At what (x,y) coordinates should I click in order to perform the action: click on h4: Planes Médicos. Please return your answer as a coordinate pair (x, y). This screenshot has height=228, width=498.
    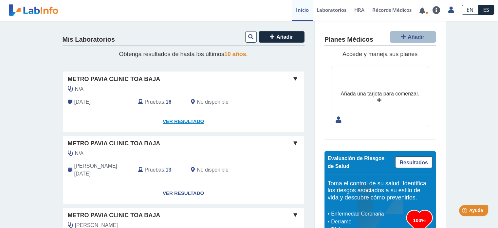
    Looking at the image, I should click on (349, 40).